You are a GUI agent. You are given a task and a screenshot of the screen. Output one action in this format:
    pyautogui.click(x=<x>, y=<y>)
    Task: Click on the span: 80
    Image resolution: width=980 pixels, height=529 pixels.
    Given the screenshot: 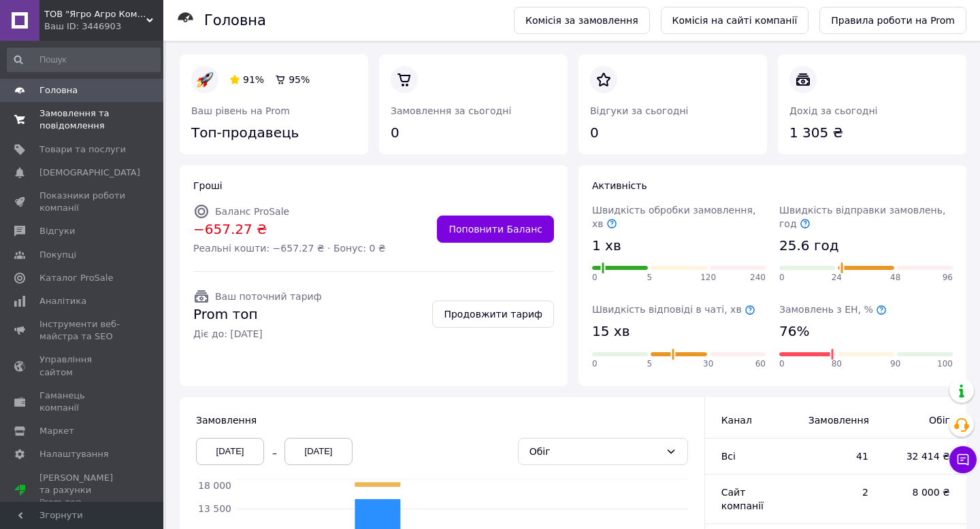 What is the action you would take?
    pyautogui.click(x=837, y=364)
    